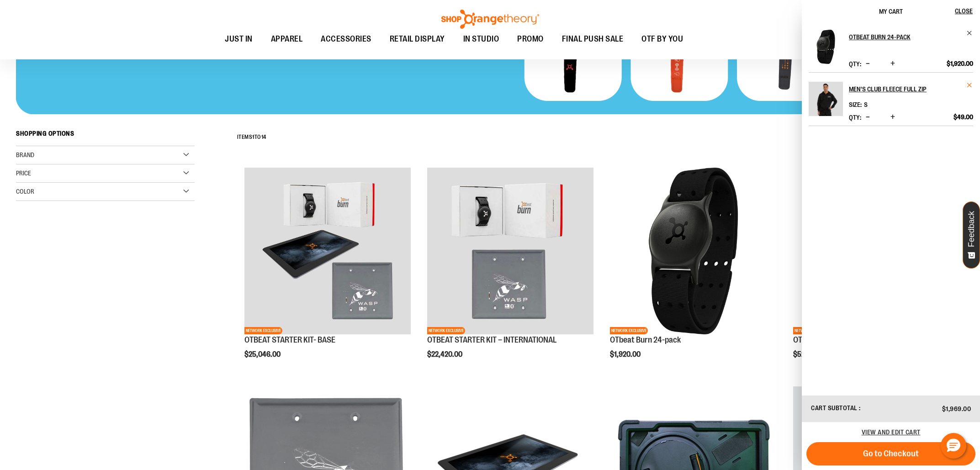  I want to click on span: My Cart, so click(890, 12).